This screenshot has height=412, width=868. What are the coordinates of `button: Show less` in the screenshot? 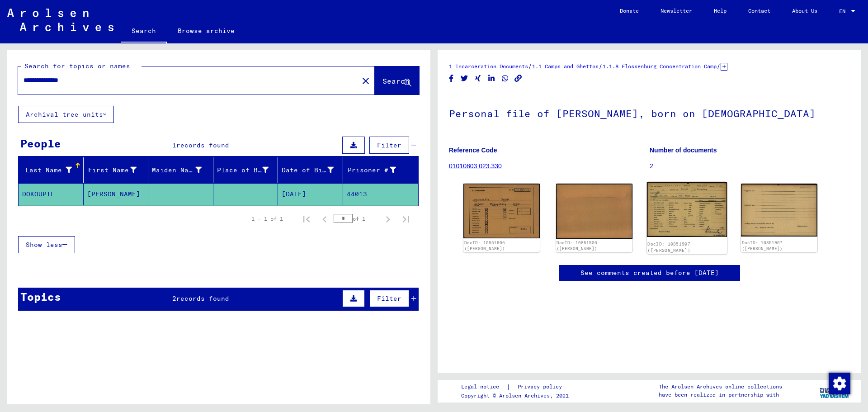 It's located at (46, 245).